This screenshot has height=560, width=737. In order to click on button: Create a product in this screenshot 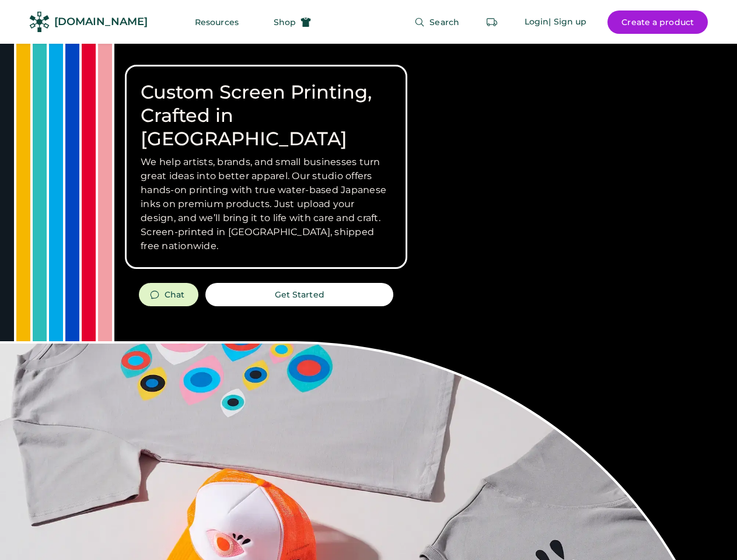, I will do `click(658, 22)`.